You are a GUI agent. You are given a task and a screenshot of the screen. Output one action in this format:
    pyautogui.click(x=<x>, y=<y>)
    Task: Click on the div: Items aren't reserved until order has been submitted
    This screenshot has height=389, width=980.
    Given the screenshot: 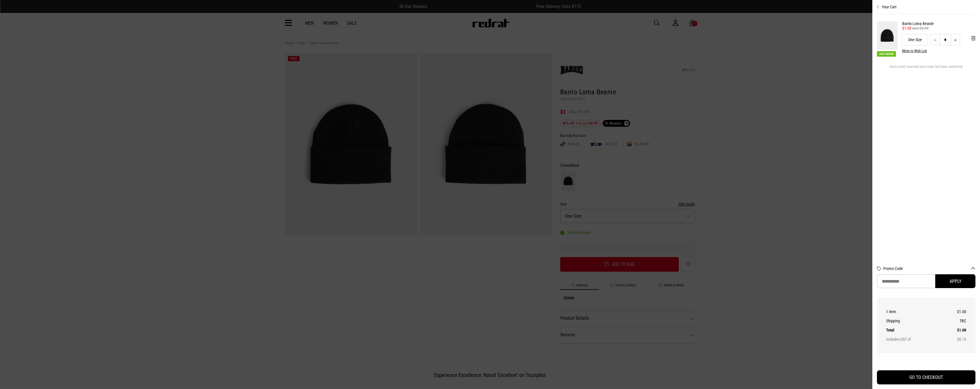 What is the action you would take?
    pyautogui.click(x=926, y=69)
    